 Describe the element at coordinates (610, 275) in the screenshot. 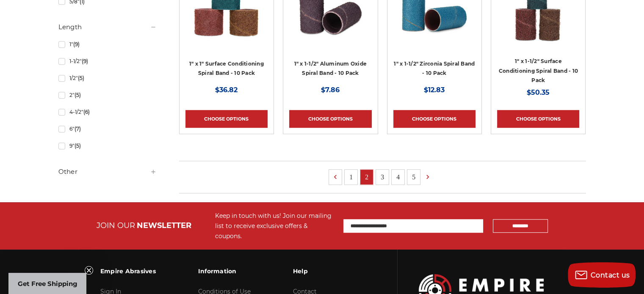

I see `span: Contact us` at that location.